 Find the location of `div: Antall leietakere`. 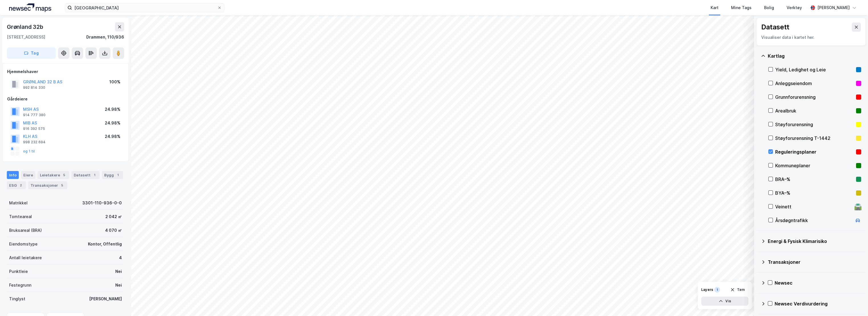

div: Antall leietakere is located at coordinates (25, 258).